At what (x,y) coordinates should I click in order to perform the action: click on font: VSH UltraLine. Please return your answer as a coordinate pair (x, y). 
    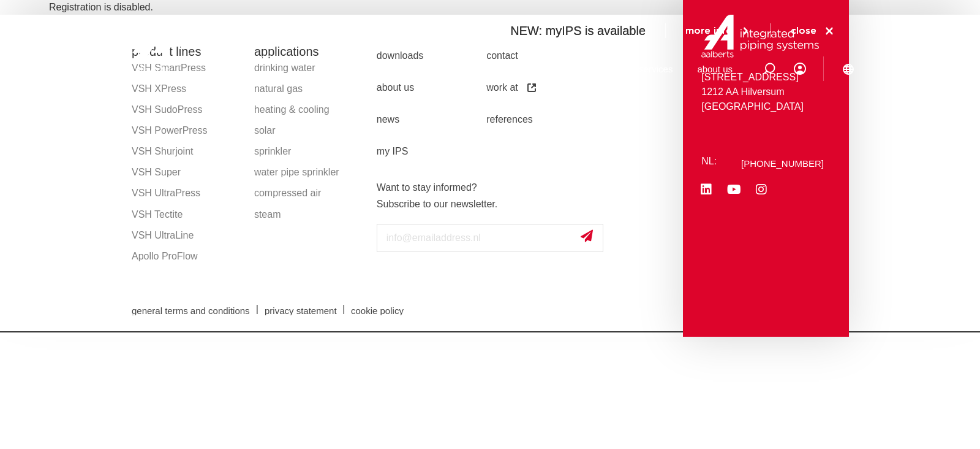
    Looking at the image, I should click on (163, 235).